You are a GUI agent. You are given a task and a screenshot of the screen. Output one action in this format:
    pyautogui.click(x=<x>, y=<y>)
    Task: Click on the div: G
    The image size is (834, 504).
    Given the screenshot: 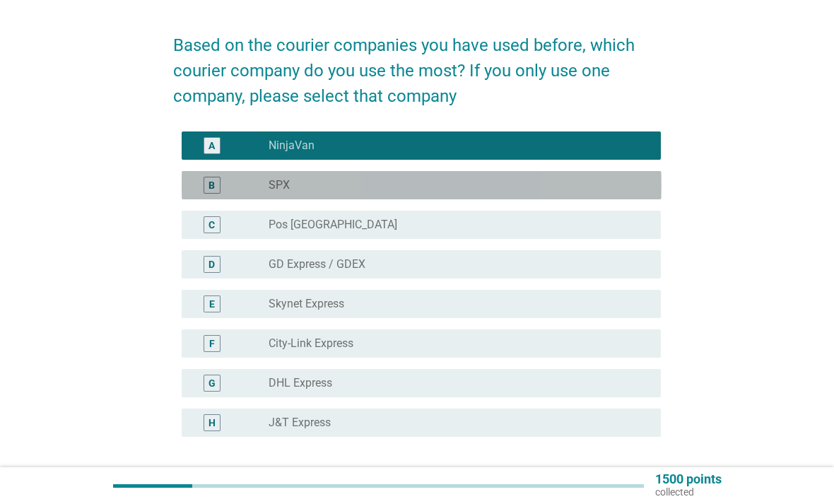 What is the action you would take?
    pyautogui.click(x=212, y=383)
    